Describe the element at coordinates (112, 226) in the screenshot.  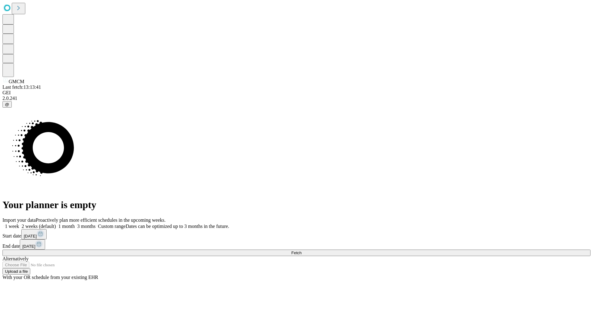
I see `span: Custom range` at that location.